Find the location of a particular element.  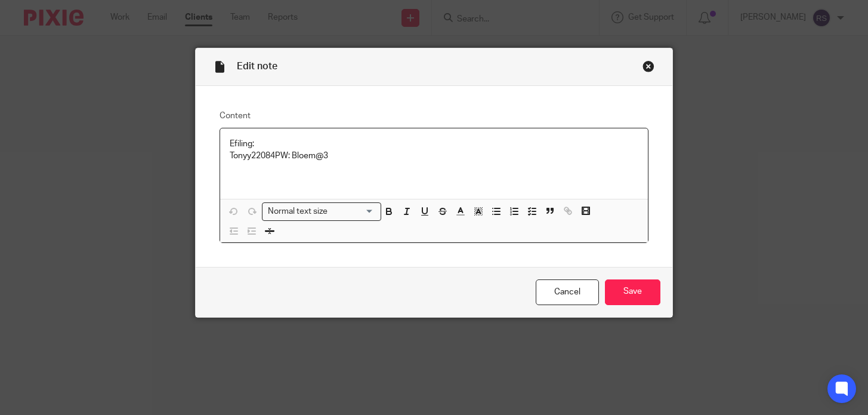

div: Close this dialog window is located at coordinates (649, 66).